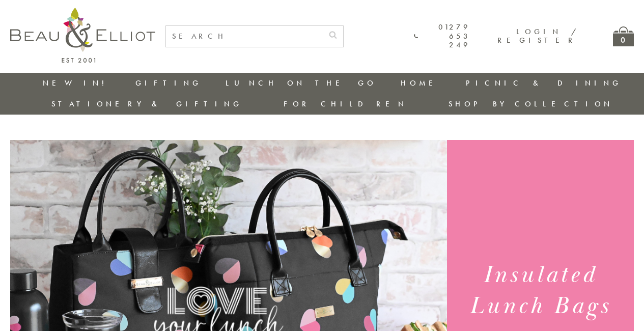 This screenshot has width=644, height=331. What do you see at coordinates (421, 83) in the screenshot?
I see `a: Home` at bounding box center [421, 83].